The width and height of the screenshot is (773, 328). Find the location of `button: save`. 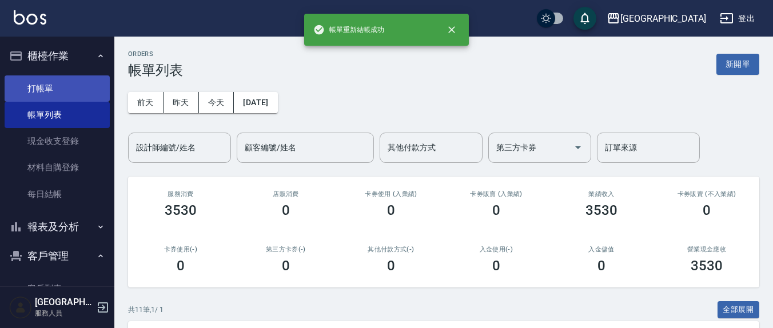

button: save is located at coordinates (585, 18).